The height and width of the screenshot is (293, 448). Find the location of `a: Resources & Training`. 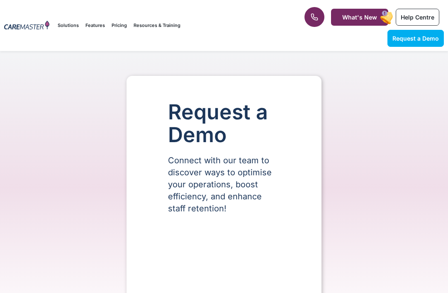

a: Resources & Training is located at coordinates (157, 25).